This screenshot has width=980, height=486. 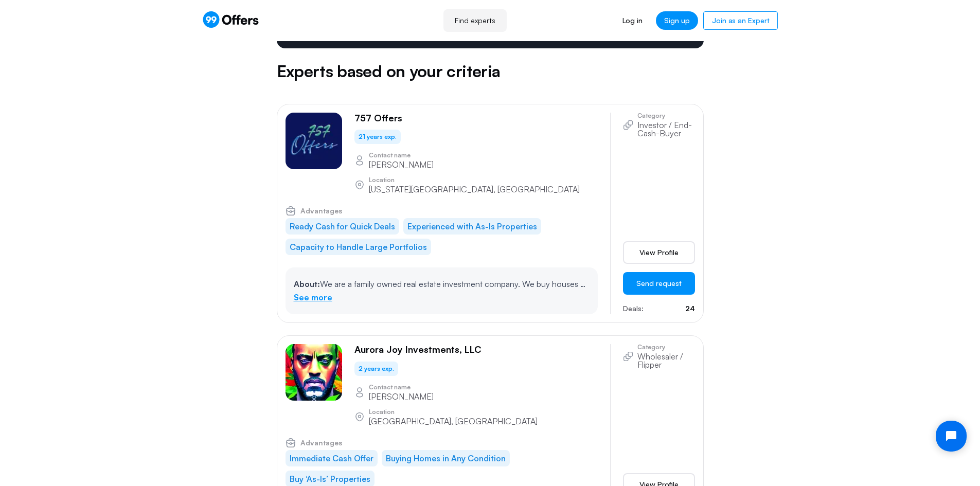 I want to click on p: Deals:, so click(x=633, y=308).